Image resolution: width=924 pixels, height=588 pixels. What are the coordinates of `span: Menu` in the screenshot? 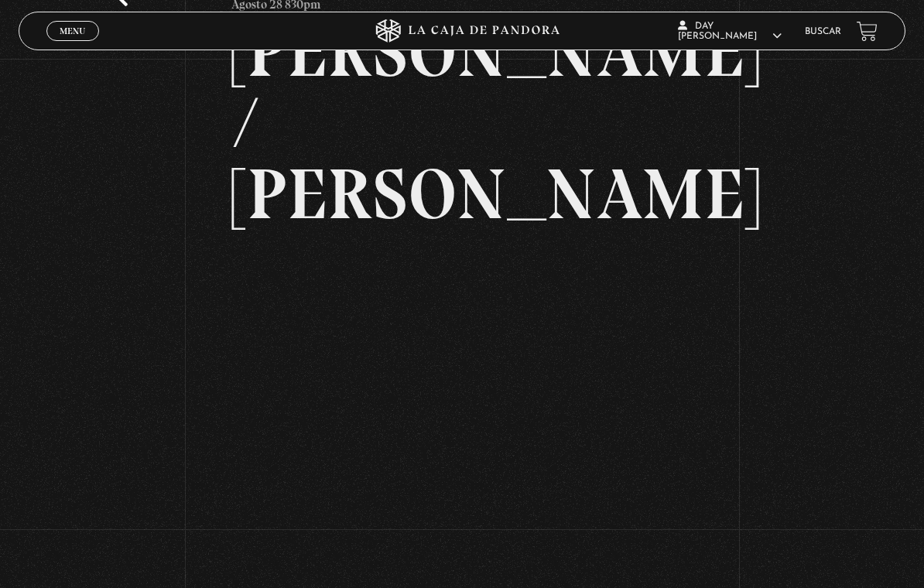 It's located at (72, 31).